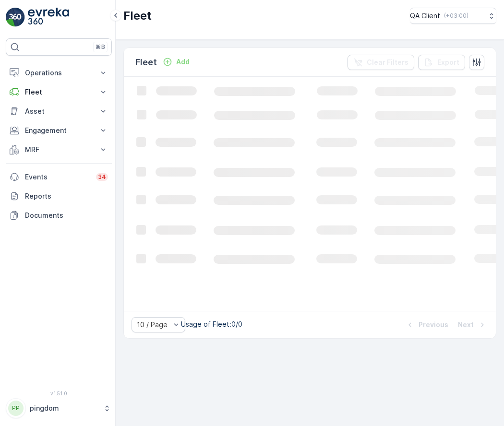  I want to click on div: PP, so click(16, 409).